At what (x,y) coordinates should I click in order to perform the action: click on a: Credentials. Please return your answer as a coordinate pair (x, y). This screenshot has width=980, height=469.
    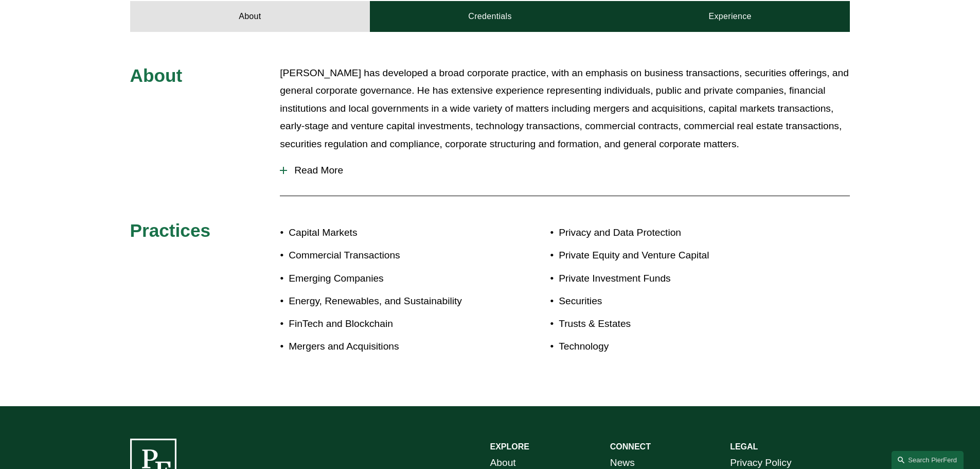
    Looking at the image, I should click on (490, 17).